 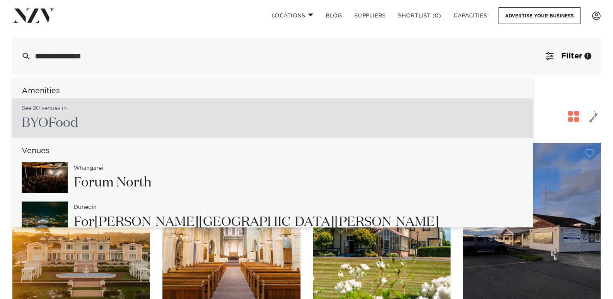 I want to click on h2: um North, so click(x=113, y=183).